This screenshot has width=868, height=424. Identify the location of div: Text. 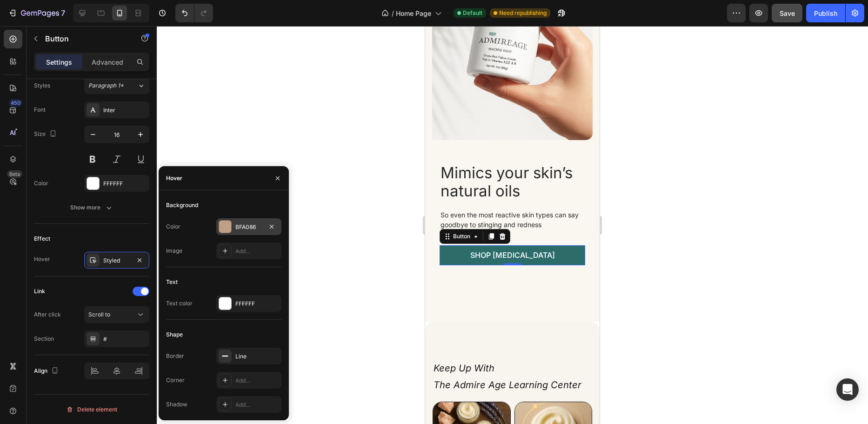
(172, 282).